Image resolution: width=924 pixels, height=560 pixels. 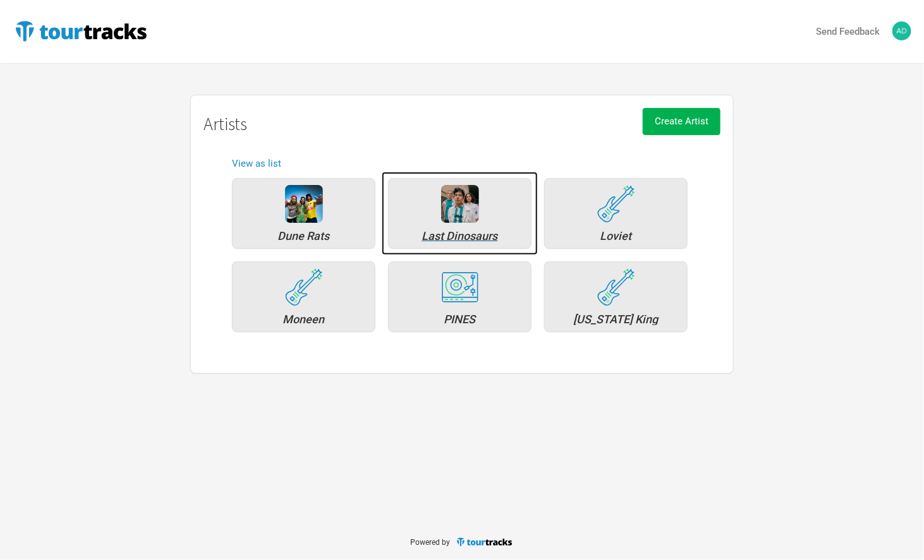 What do you see at coordinates (681, 121) in the screenshot?
I see `span: Create Artist` at bounding box center [681, 121].